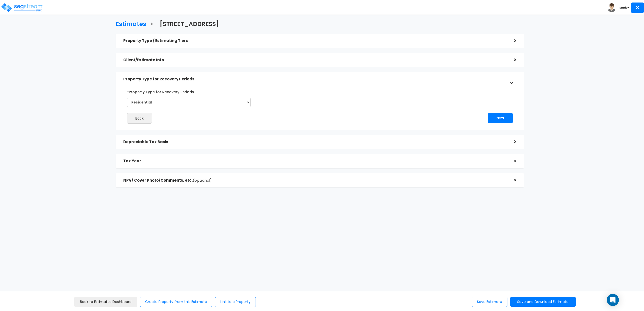 The image size is (644, 311). Describe the element at coordinates (543, 302) in the screenshot. I see `button: Save and Download Estimate` at that location.